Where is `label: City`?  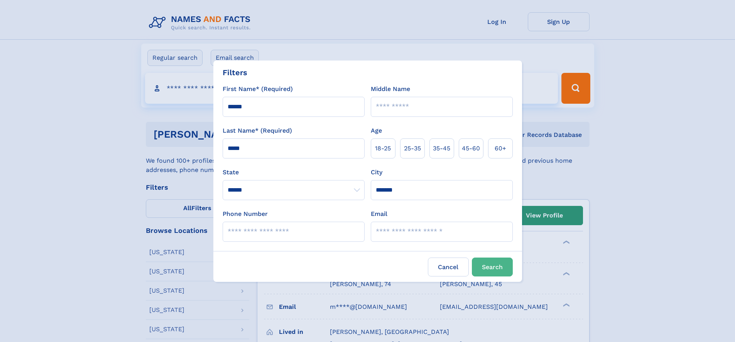 label: City is located at coordinates (376, 172).